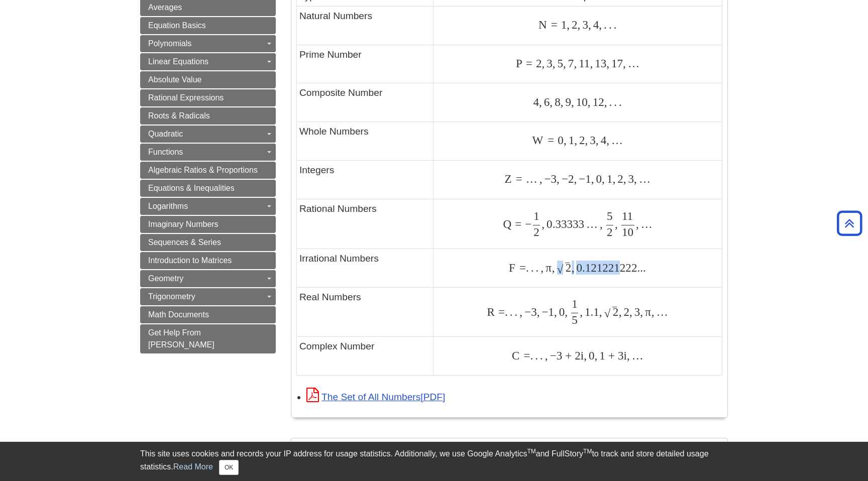 The image size is (868, 481). Describe the element at coordinates (208, 134) in the screenshot. I see `a: Quadratic` at that location.